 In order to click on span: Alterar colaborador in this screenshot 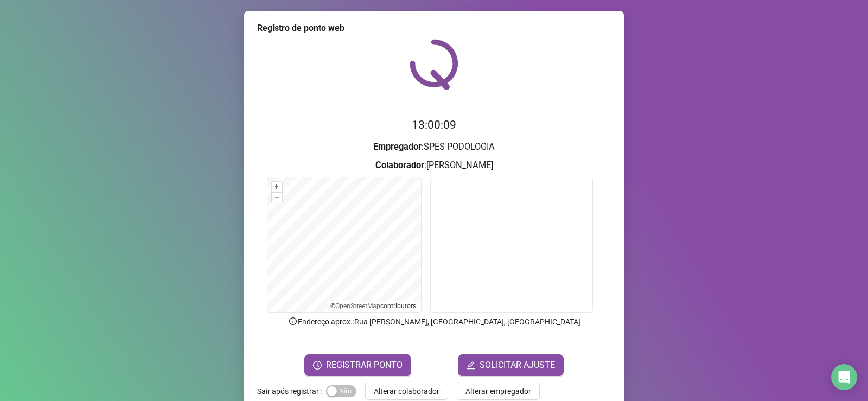, I will do `click(406, 391)`.